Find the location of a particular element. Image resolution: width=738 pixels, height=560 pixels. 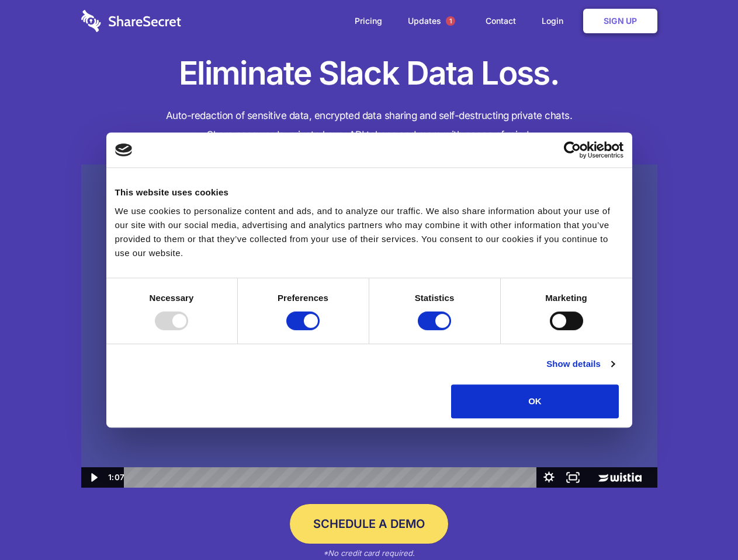

h4: Auto-redaction of sensitive data, encrypted data sharing and self-destructing private chats. Shar... is located at coordinates (369, 125).